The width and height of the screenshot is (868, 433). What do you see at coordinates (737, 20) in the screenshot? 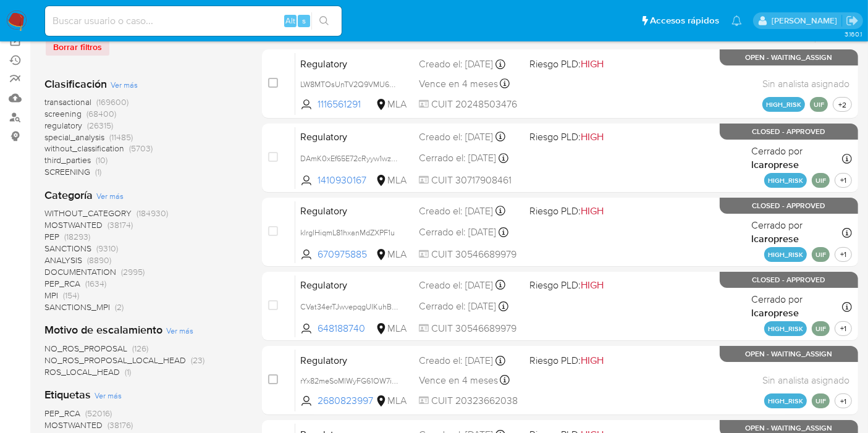
I see `a: Notificaciones` at bounding box center [737, 20].